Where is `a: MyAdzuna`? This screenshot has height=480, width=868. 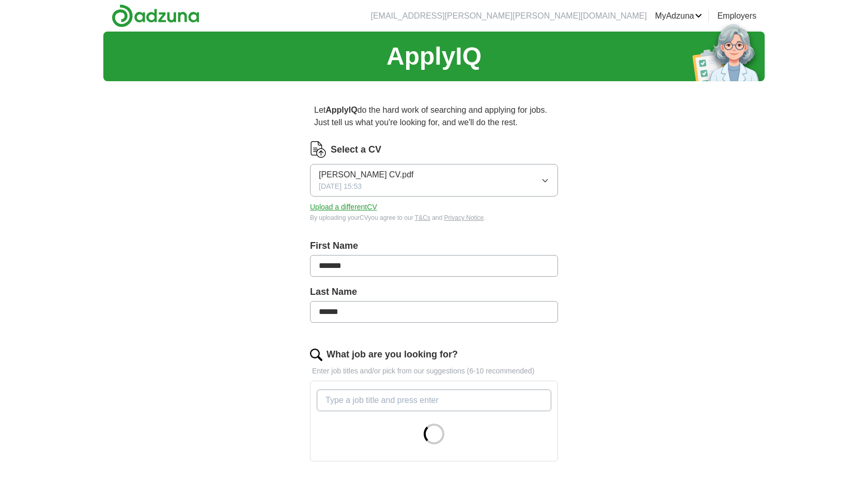 a: MyAdzuna is located at coordinates (679, 16).